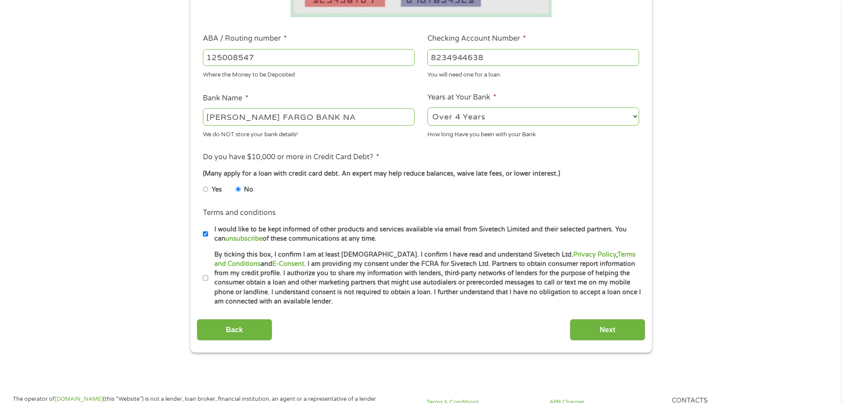  What do you see at coordinates (217, 190) in the screenshot?
I see `label: Yes` at bounding box center [217, 190].